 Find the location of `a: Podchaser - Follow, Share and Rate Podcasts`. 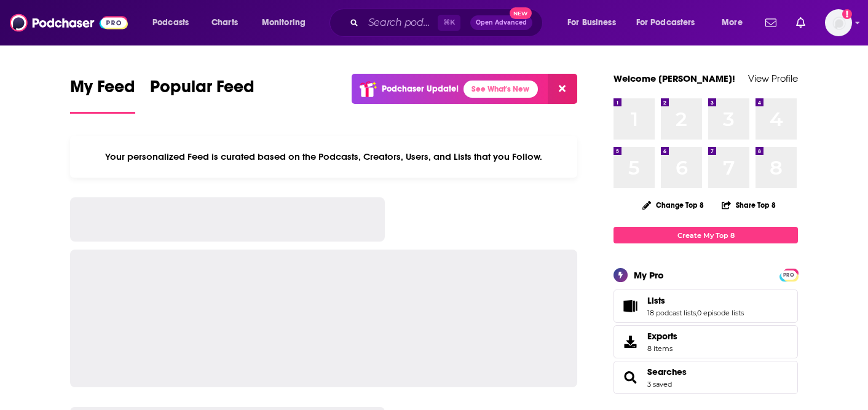

a: Podchaser - Follow, Share and Rate Podcasts is located at coordinates (69, 23).